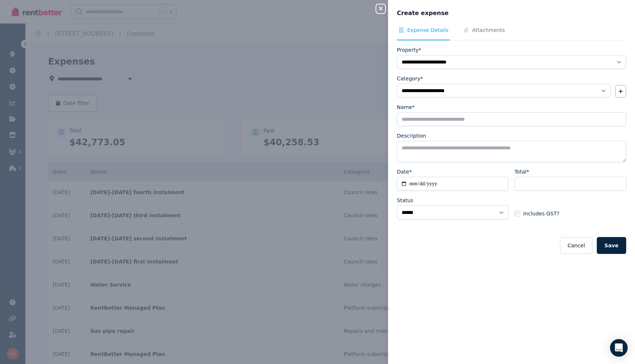 The height and width of the screenshot is (364, 635). I want to click on span: Create expense, so click(422, 13).